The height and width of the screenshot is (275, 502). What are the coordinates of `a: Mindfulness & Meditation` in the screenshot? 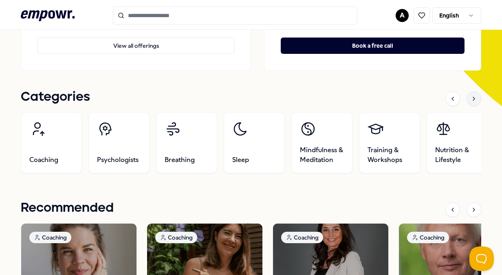 It's located at (322, 143).